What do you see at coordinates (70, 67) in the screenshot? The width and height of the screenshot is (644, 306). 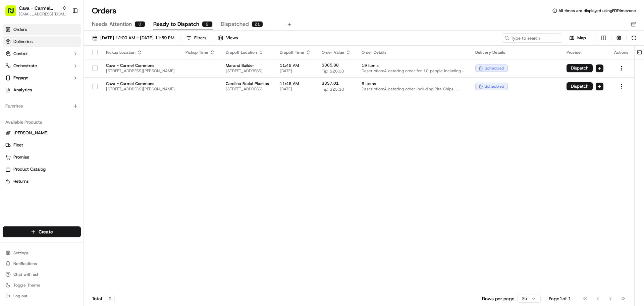 I see `div: Start new chat` at bounding box center [70, 67].